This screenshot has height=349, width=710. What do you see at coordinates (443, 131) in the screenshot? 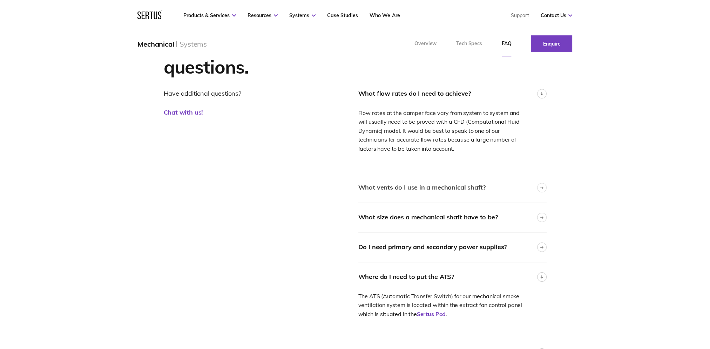
I see `p: Flow rates at the damper face vary from system to system and will usually need to be proved with ...` at bounding box center [443, 131].